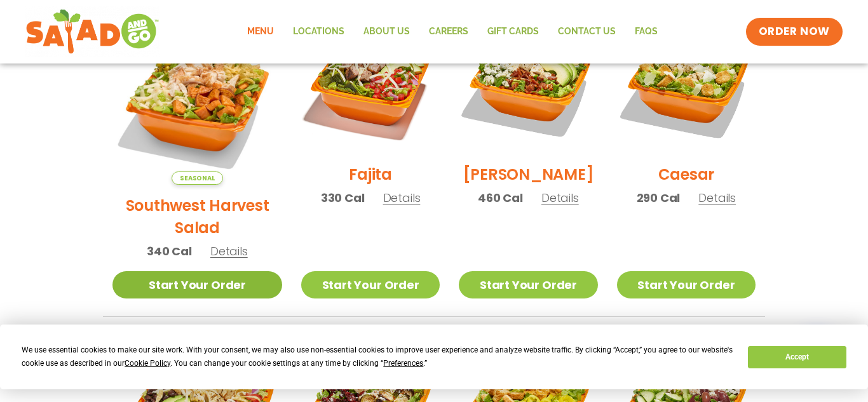 This screenshot has width=868, height=402. I want to click on img: new-SAG-logo-768×292, so click(92, 32).